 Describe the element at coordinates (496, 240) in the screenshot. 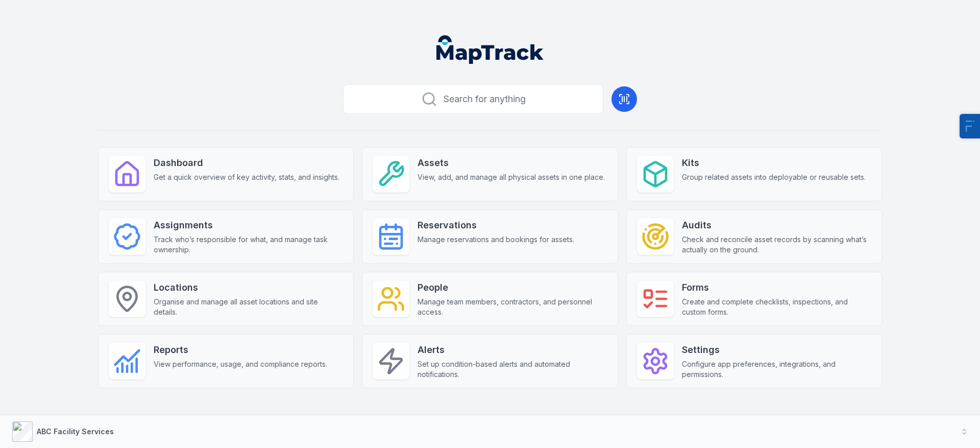

I see `span: Manage reservations and bookings for assets.` at that location.